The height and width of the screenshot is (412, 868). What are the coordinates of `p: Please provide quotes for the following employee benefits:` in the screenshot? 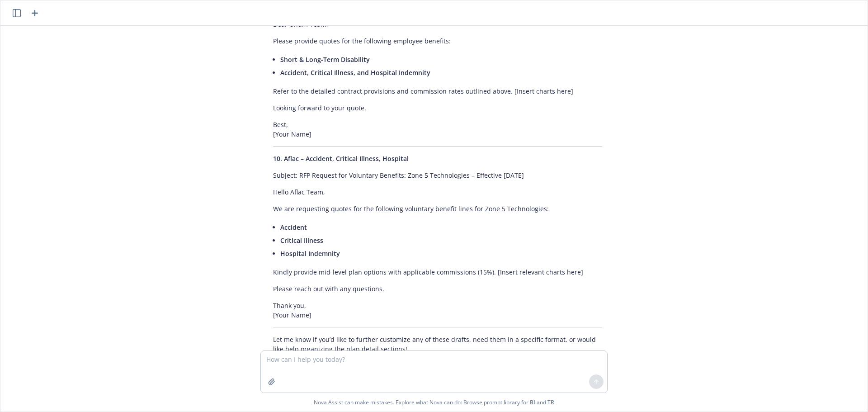 It's located at (438, 41).